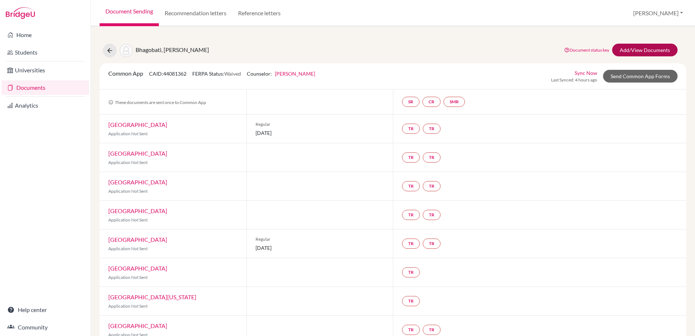 The image size is (695, 336). Describe the element at coordinates (574, 80) in the screenshot. I see `span: Last Synced: 4 hours ago` at that location.